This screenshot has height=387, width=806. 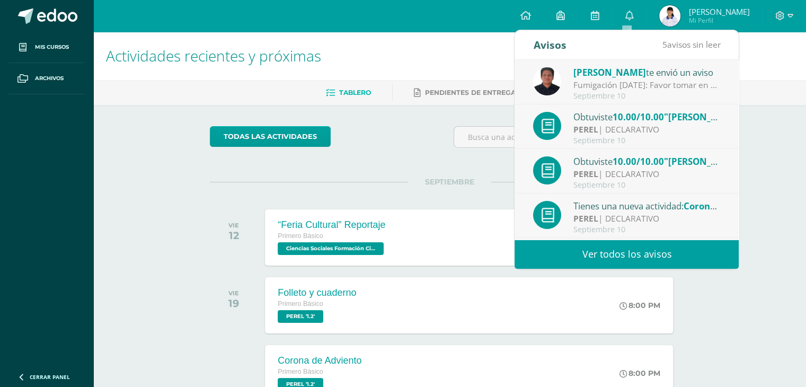 What do you see at coordinates (719, 20) in the screenshot?
I see `span: Mi Perfil` at bounding box center [719, 20].